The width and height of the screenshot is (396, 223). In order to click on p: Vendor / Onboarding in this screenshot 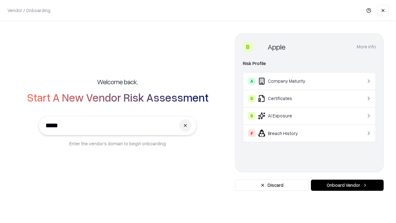, I will do `click(29, 10)`.